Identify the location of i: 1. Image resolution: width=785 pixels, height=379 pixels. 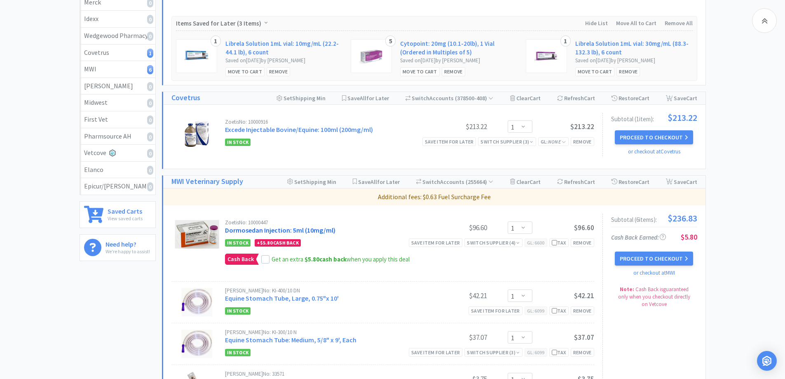
(150, 53).